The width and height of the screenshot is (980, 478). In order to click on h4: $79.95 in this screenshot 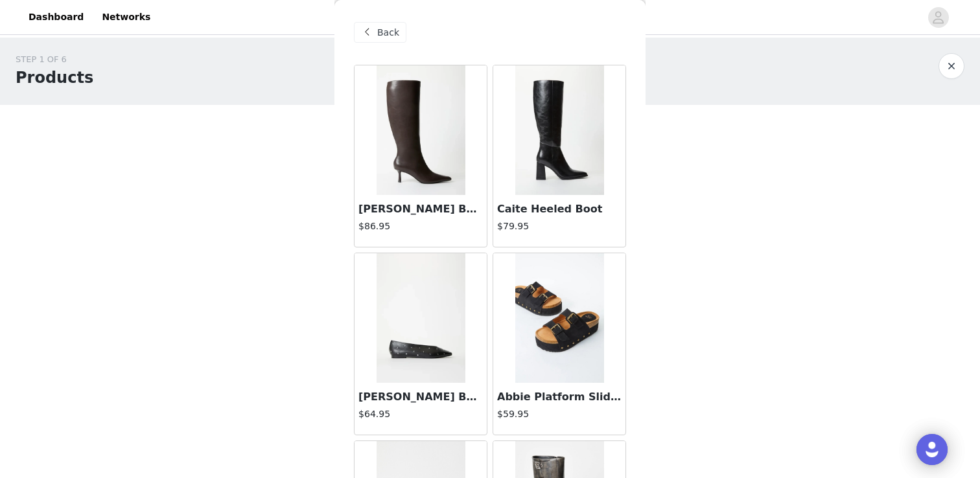, I will do `click(559, 226)`.